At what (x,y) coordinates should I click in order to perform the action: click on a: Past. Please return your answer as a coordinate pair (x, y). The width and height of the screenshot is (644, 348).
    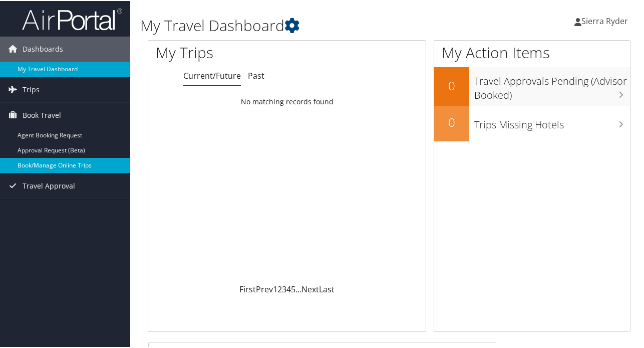
    Looking at the image, I should click on (256, 74).